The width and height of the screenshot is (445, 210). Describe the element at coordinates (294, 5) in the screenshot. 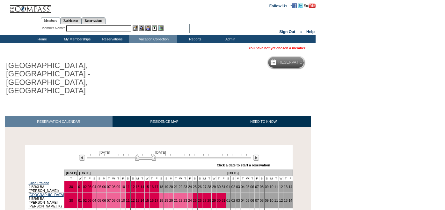

I see `a: Become our fan on Facebook` at that location.